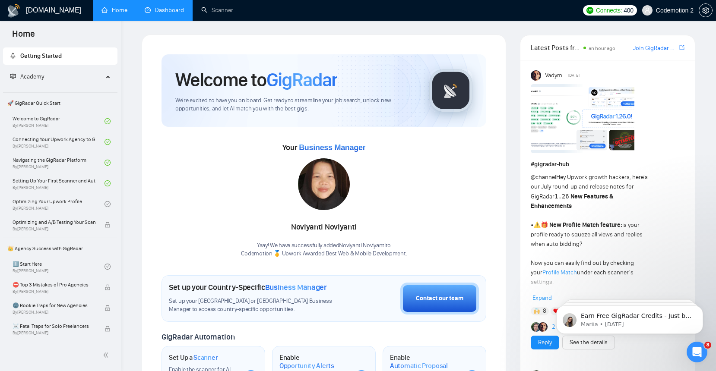 This screenshot has height=371, width=716. What do you see at coordinates (295, 105) in the screenshot?
I see `span: We're excited to have you on board. Get ready to streamline your job search, unlock new opportuni...` at bounding box center [295, 105].